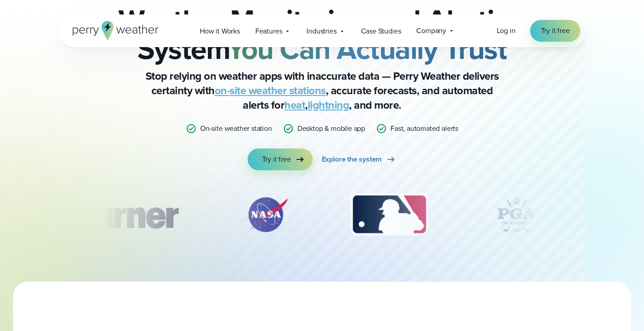 The width and height of the screenshot is (644, 331). I want to click on a: Explore the system, so click(359, 159).